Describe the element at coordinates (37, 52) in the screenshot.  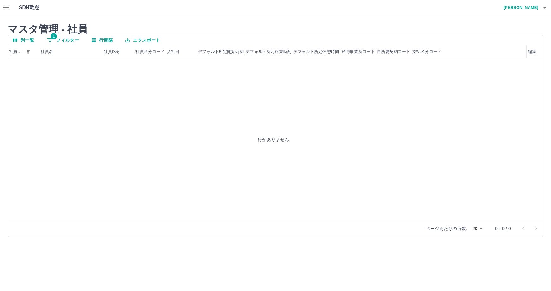
I see `button: ソート` at that location.